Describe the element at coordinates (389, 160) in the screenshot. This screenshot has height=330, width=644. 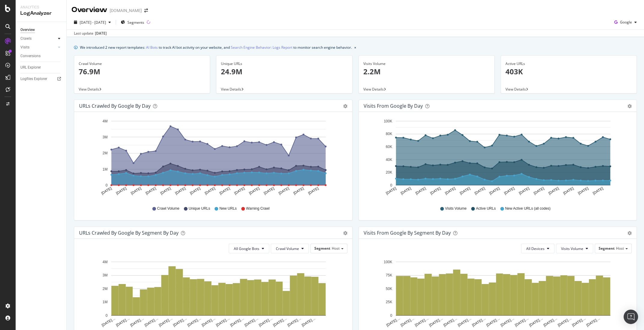
I see `text: 40K` at that location.